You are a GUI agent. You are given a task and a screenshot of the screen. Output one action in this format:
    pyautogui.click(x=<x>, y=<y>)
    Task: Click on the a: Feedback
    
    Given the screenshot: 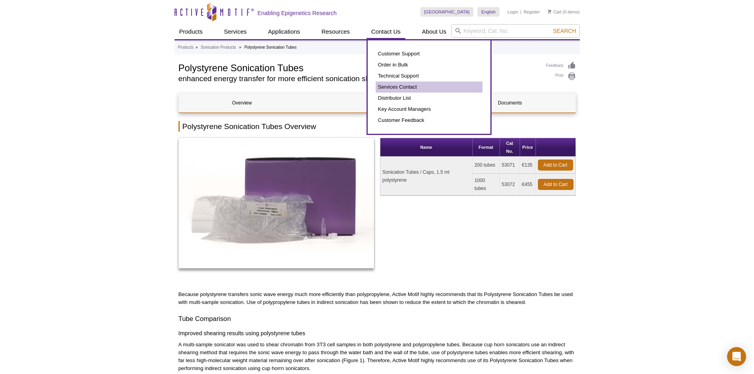 What is the action you would take?
    pyautogui.click(x=561, y=66)
    